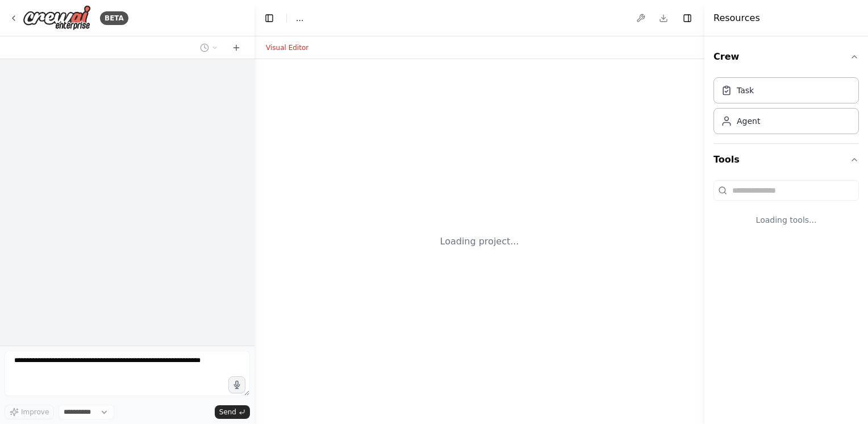  Describe the element at coordinates (35, 412) in the screenshot. I see `span: Improve` at that location.